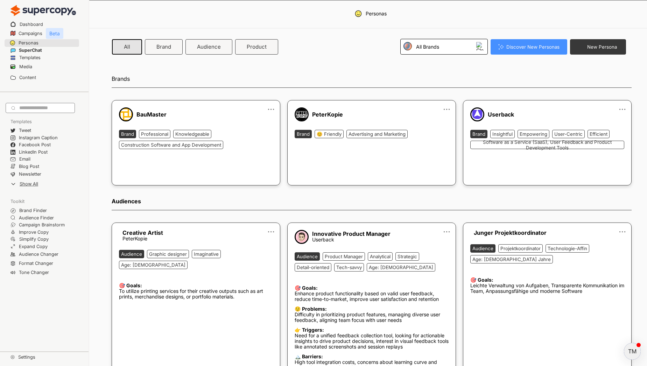 This screenshot has height=366, width=647. What do you see at coordinates (192, 134) in the screenshot?
I see `button: Knowledgeable` at bounding box center [192, 134].